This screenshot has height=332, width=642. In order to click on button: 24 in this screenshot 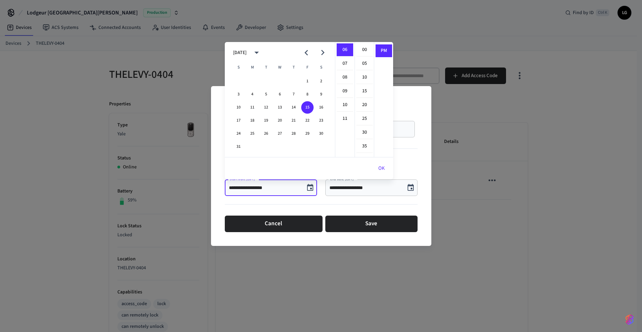, I will do `click(238, 133)`.